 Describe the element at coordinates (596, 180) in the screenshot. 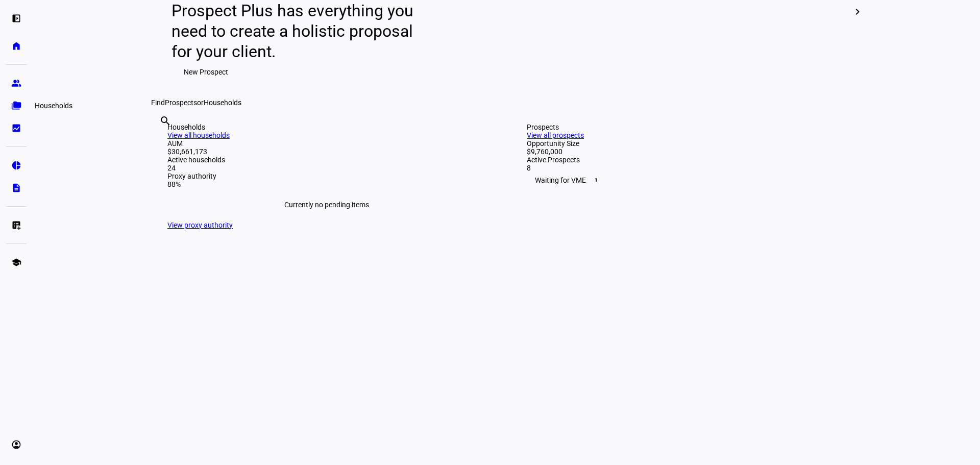

I see `span: 1` at that location.